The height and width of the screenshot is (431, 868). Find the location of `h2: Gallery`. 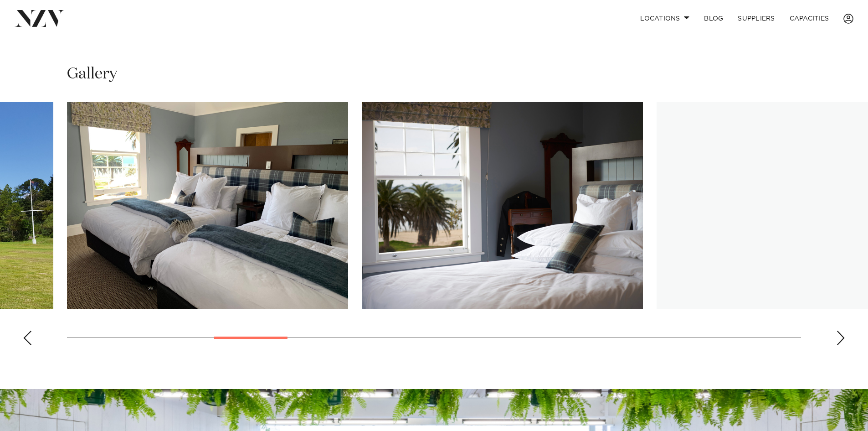

h2: Gallery is located at coordinates (92, 74).